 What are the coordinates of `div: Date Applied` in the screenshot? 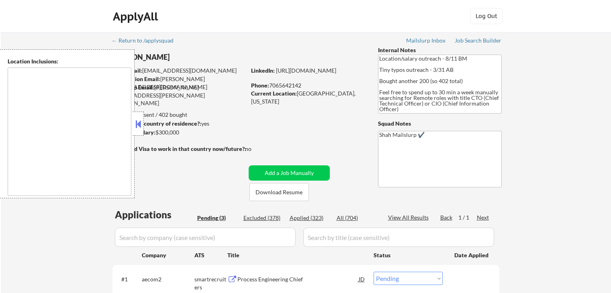 It's located at (472, 255).